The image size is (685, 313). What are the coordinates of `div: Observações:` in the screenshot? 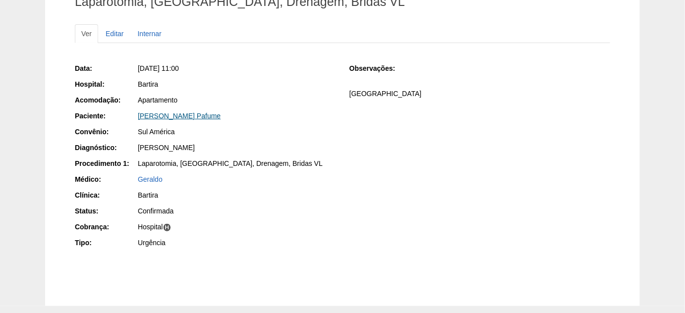 It's located at (380, 68).